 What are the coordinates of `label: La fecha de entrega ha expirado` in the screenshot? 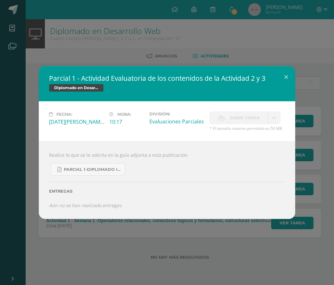 It's located at (239, 118).